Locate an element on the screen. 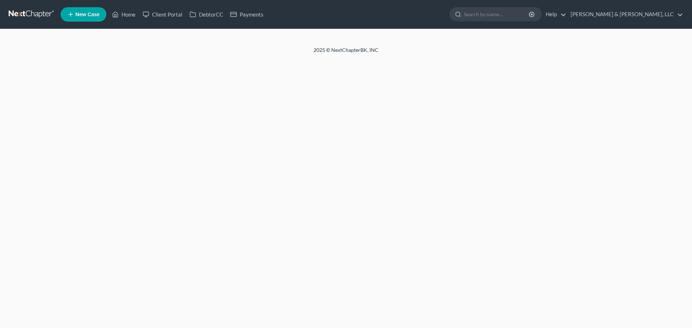  a: Home is located at coordinates (124, 14).